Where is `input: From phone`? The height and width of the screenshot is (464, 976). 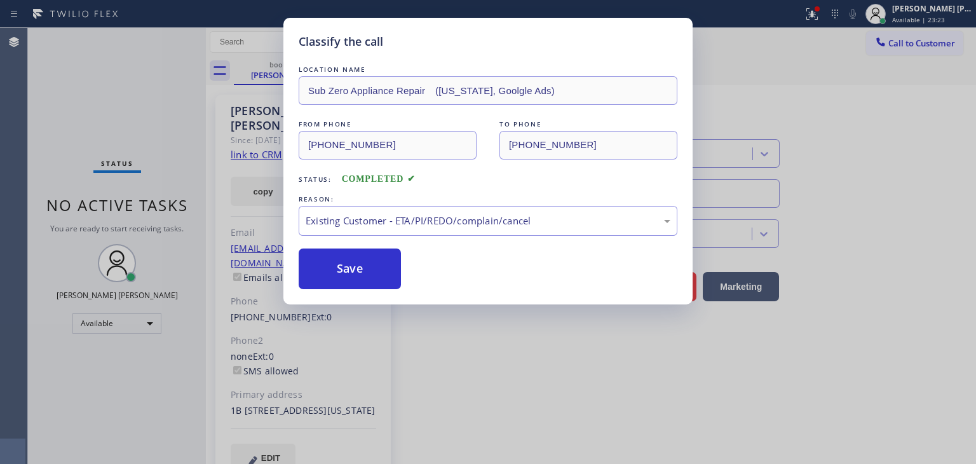
input: From phone is located at coordinates (388, 145).